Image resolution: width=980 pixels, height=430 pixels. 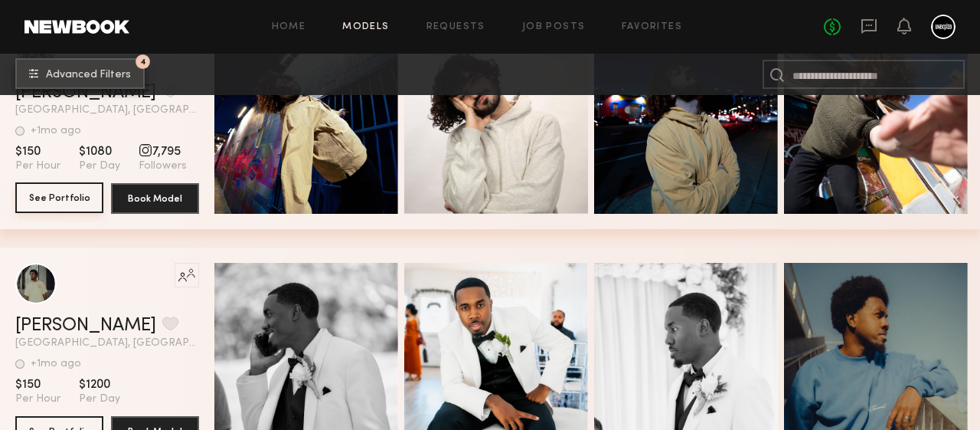 What do you see at coordinates (154, 198) in the screenshot?
I see `a: Book Model` at bounding box center [154, 198].